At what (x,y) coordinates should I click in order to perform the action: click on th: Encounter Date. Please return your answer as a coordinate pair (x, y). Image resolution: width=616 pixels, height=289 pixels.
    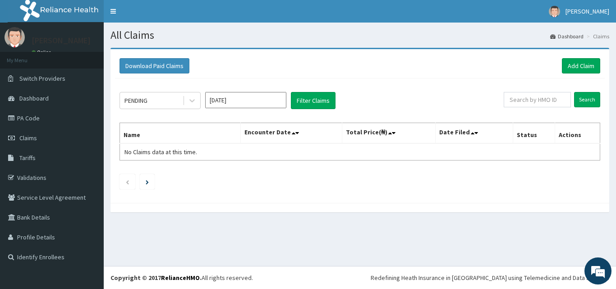
    Looking at the image, I should click on (291, 134).